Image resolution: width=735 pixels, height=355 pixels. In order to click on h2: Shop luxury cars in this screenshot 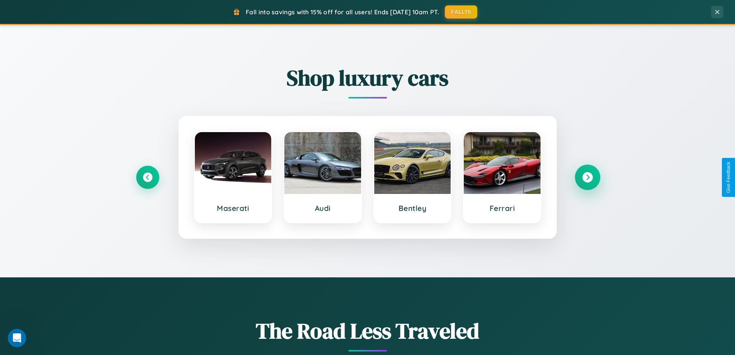, I will do `click(368, 78)`.